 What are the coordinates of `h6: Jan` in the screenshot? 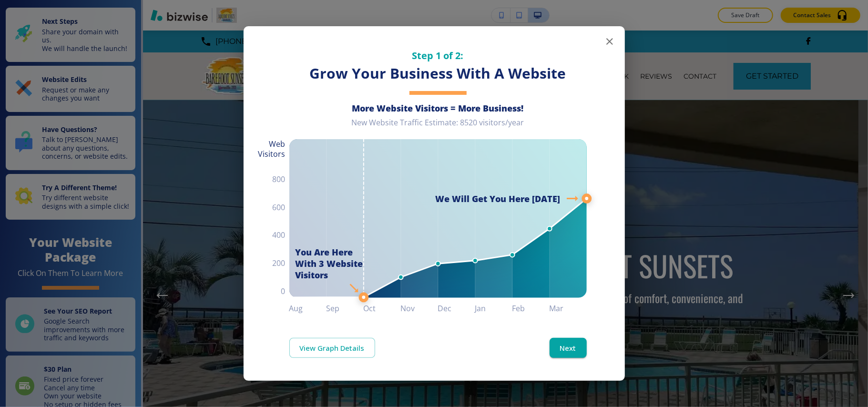 It's located at (494, 308).